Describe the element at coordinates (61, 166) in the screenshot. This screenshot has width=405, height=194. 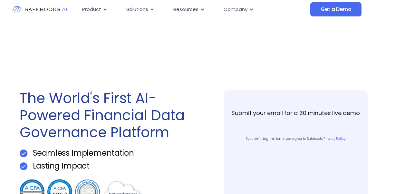
I see `p: Lasting Impact` at that location.